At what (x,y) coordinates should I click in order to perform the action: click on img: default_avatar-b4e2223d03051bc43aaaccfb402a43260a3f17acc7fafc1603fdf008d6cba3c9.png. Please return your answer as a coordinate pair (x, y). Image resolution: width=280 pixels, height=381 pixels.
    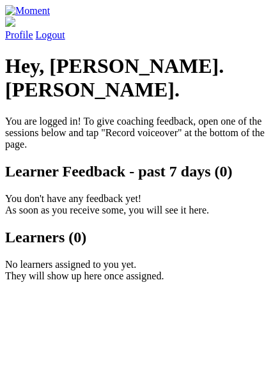
    Looking at the image, I should click on (10, 22).